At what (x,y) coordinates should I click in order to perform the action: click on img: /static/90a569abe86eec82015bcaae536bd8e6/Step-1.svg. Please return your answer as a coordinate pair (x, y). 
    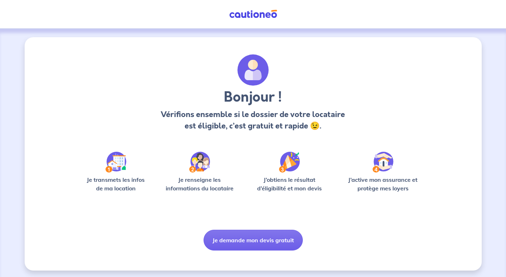
    Looking at the image, I should click on (116, 162).